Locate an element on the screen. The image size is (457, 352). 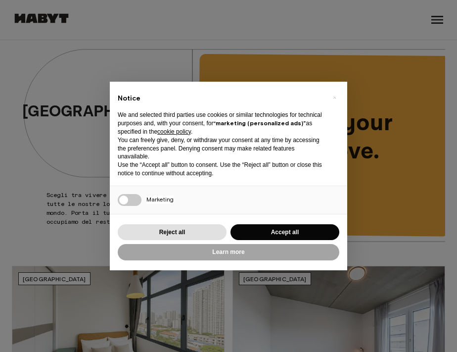
p: Use the “Accept all” button to consent. Use the “Reject all” button or close this notice to conti... is located at coordinates (221, 169).